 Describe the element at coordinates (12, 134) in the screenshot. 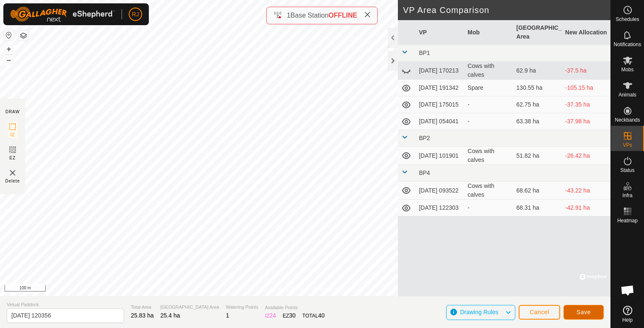

I see `span: IZ` at that location.